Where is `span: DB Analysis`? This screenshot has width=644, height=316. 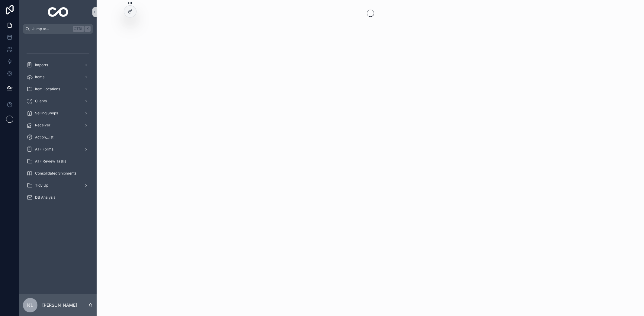
span: DB Analysis is located at coordinates (45, 197).